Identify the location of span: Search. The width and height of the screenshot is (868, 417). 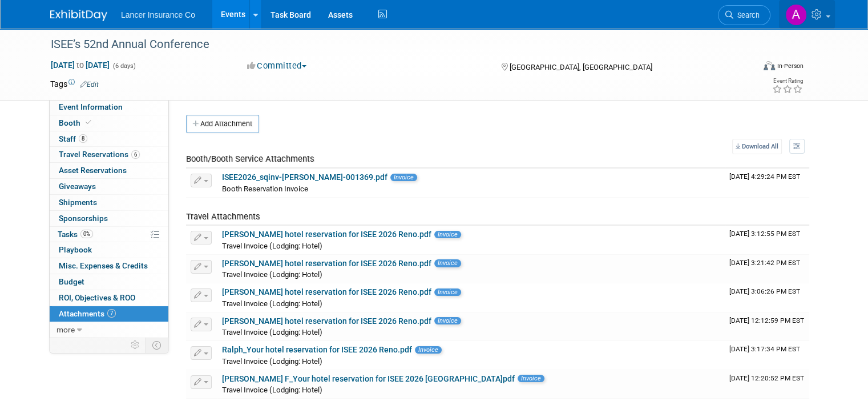
(746, 15).